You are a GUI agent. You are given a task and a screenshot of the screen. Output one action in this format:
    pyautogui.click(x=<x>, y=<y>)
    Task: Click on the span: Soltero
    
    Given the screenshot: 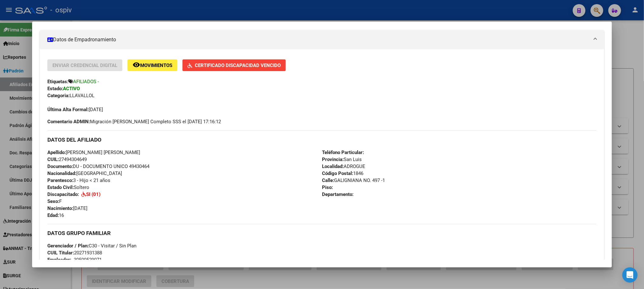 What is the action you would take?
    pyautogui.click(x=69, y=188)
    